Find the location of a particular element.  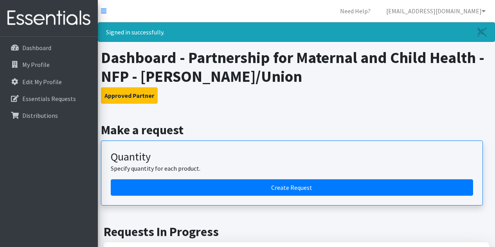

a: Create a request by quantity is located at coordinates (292, 187).